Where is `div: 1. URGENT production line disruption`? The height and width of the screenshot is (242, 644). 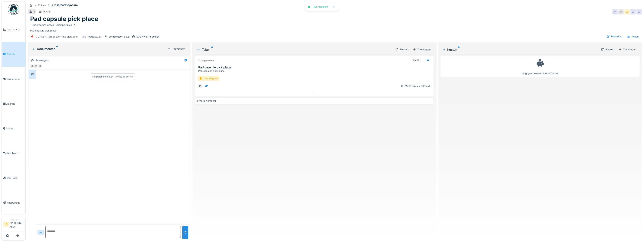
div: 1. URGENT production line disruption is located at coordinates (57, 37).